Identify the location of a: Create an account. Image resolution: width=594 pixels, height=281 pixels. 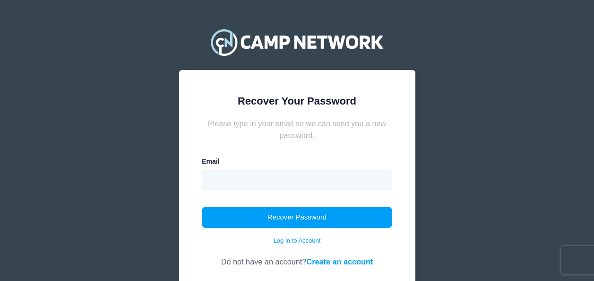
(339, 261).